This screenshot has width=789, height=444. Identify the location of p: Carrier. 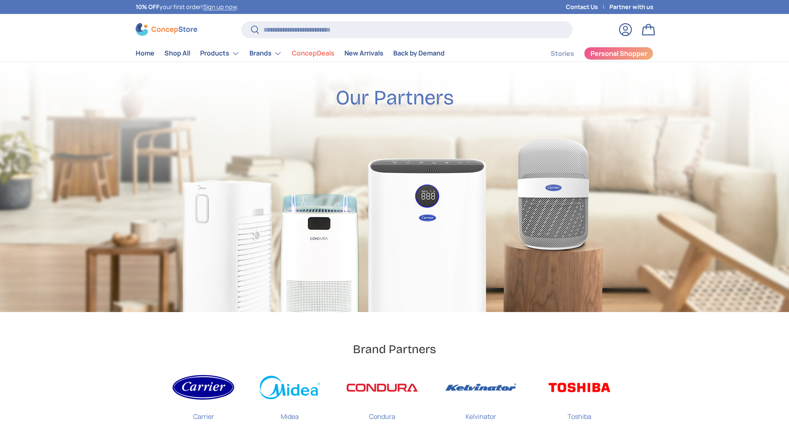
(203, 413).